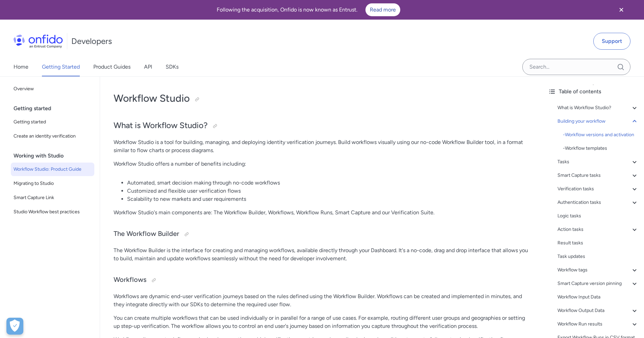 The width and height of the screenshot is (644, 338). What do you see at coordinates (53, 169) in the screenshot?
I see `span: Workflow Studio: Product Guide` at bounding box center [53, 169].